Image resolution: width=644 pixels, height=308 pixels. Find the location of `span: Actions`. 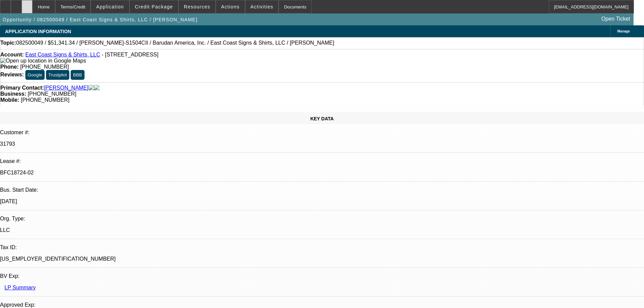

span: Actions is located at coordinates (230, 7).